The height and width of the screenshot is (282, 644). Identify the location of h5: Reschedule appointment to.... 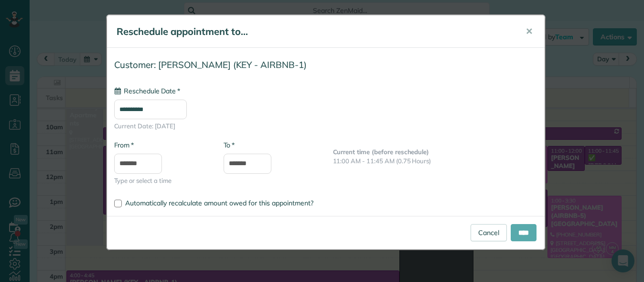
(314, 31).